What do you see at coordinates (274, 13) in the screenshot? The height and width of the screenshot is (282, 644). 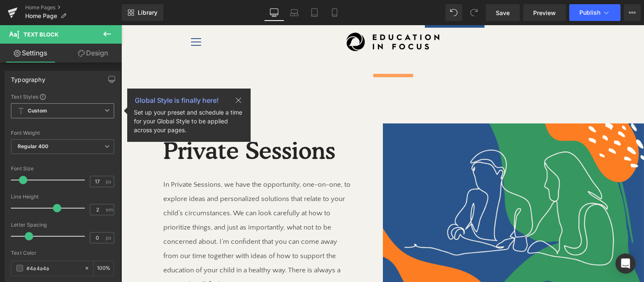 I see `a: Desktop` at bounding box center [274, 13].